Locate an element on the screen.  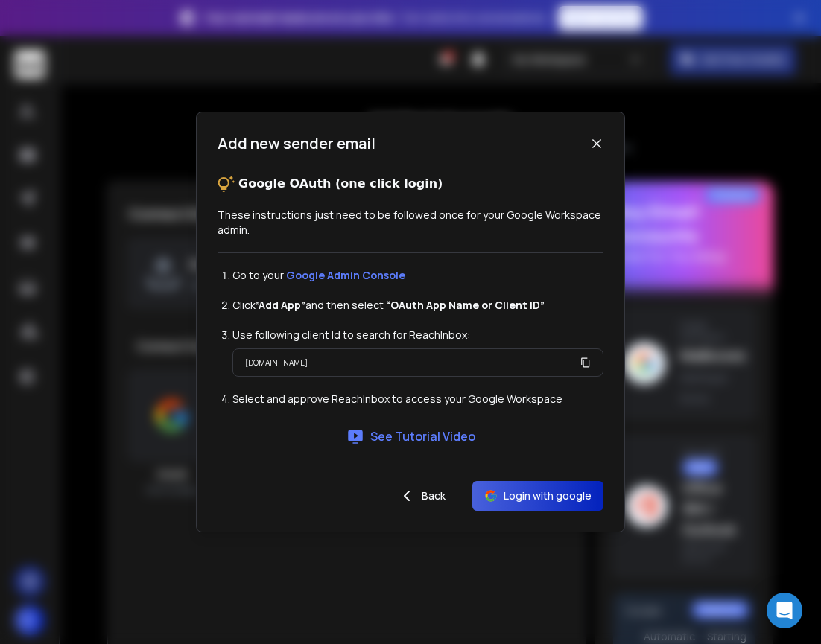
p: Google OAuth (one click login) is located at coordinates (341, 184).